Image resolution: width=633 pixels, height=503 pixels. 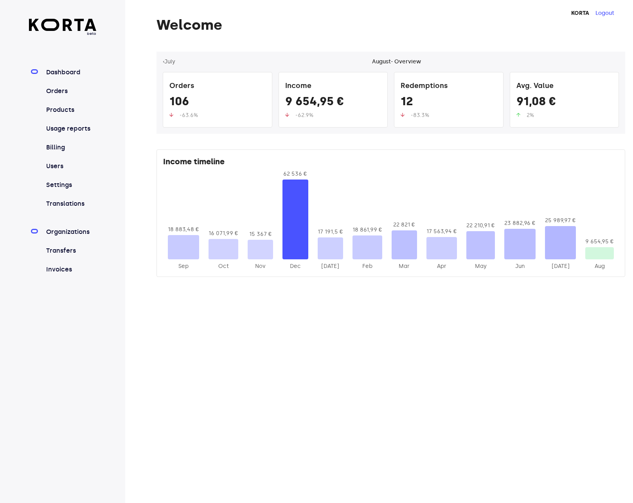 What do you see at coordinates (560, 221) in the screenshot?
I see `div: 25 989,97 €` at bounding box center [560, 221].